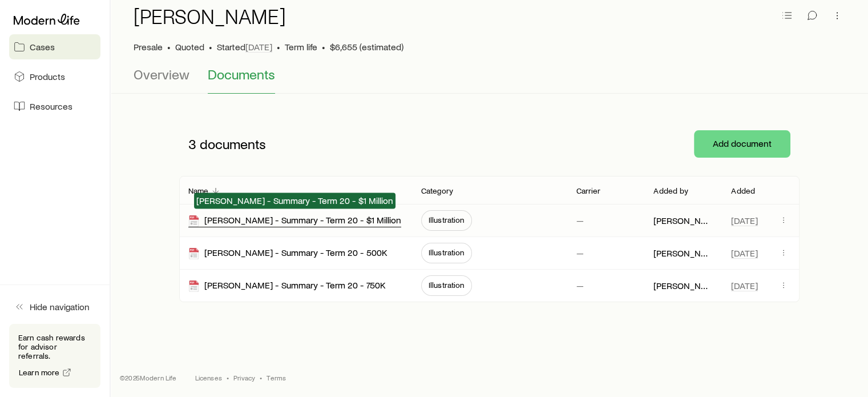 Image resolution: width=868 pixels, height=397 pixels. Describe the element at coordinates (366, 47) in the screenshot. I see `span: $6,655 (estimated)` at that location.